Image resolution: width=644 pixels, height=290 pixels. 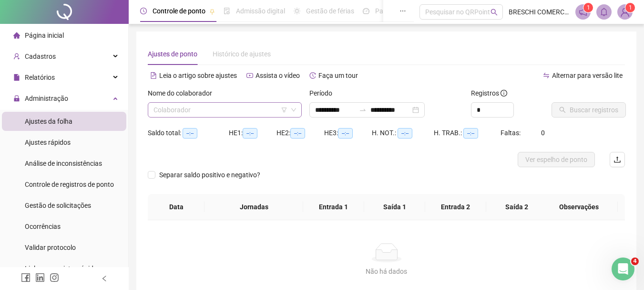 I want to click on span: facebook, so click(x=26, y=278).